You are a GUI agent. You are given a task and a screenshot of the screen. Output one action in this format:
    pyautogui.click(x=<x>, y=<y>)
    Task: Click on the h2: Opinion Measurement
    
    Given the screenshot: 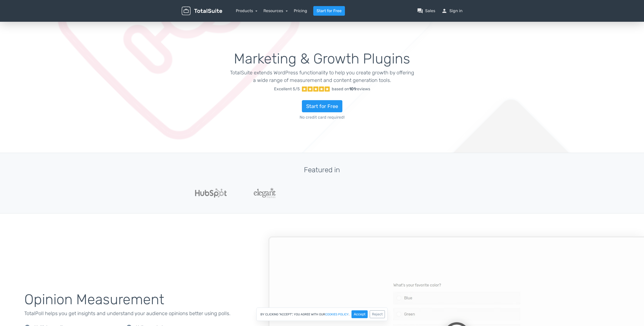 What is the action you would take?
    pyautogui.click(x=146, y=300)
    